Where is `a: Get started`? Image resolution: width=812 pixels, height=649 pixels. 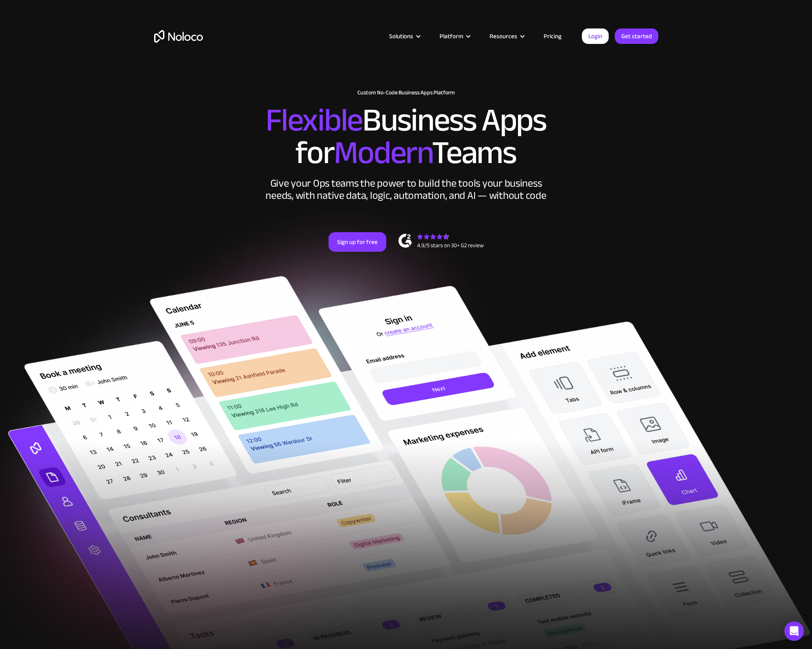 a: Get started is located at coordinates (636, 36).